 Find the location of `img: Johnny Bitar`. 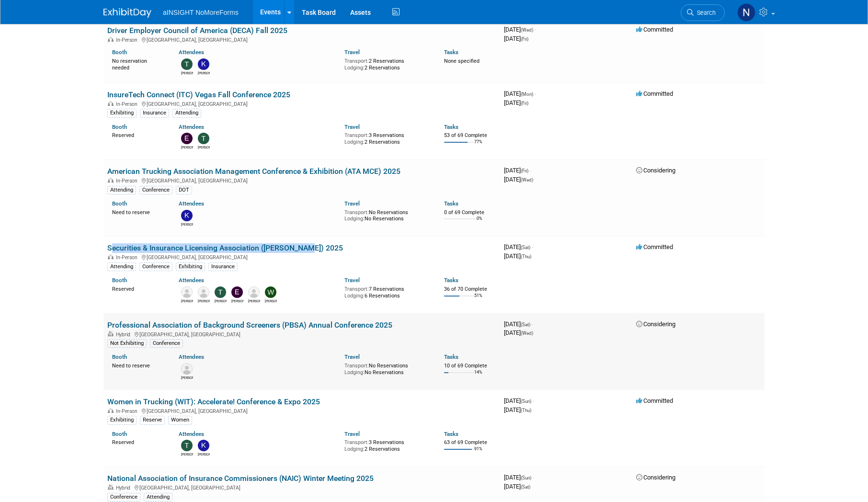

img: Johnny Bitar is located at coordinates (254, 293).